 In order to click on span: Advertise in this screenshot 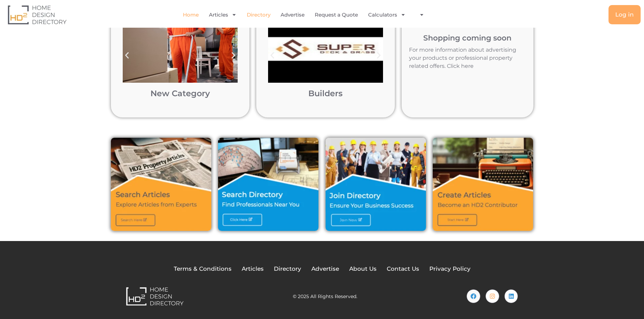, I will do `click(325, 269)`.